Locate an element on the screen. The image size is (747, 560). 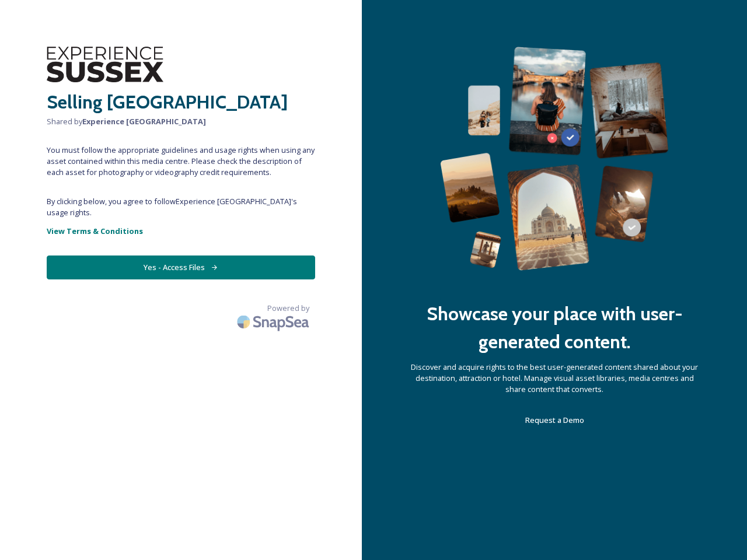
img: SnapSea Logo is located at coordinates (274, 321).